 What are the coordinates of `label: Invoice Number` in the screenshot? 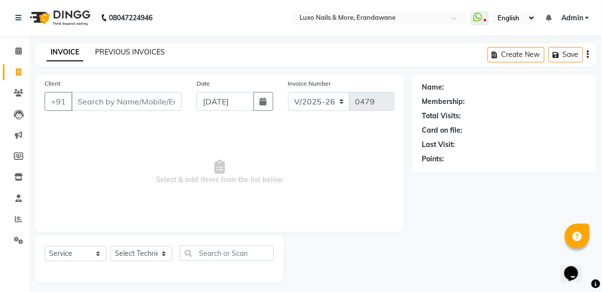 It's located at (309, 84).